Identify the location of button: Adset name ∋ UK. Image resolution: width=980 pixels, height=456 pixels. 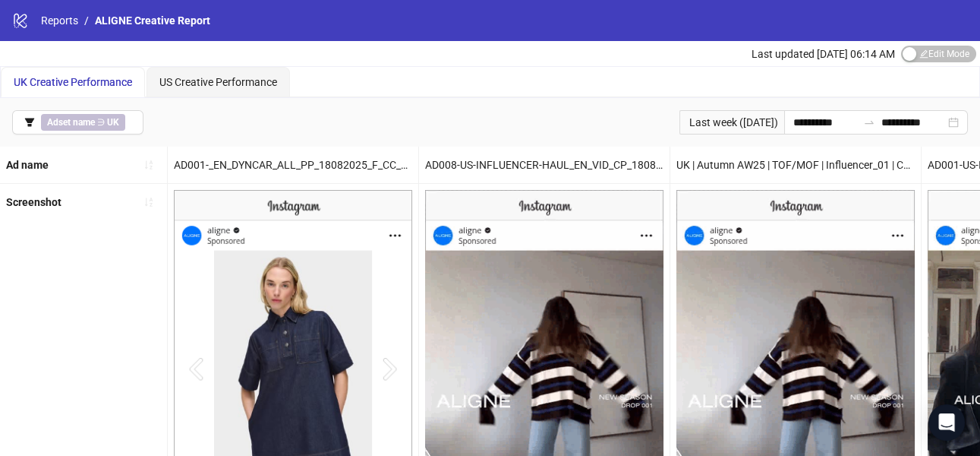
(77, 123).